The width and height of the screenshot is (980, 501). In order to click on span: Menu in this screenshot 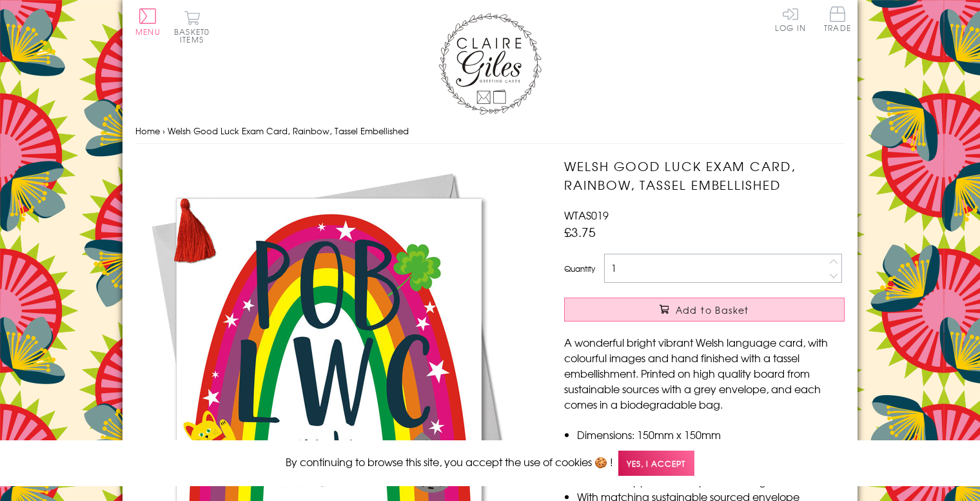, I will do `click(147, 31)`.